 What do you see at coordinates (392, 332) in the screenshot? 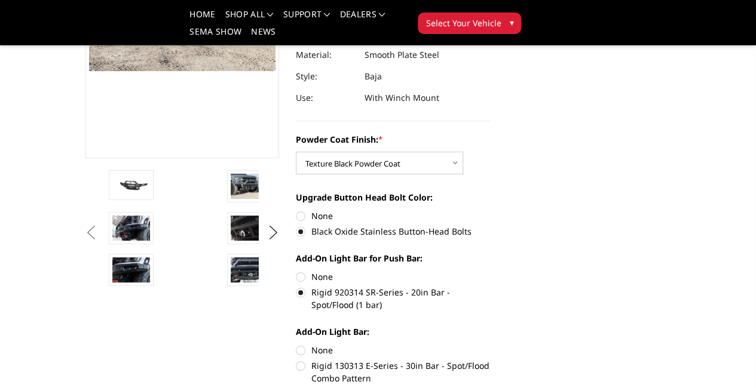
I see `label: Add-On Light Bar:` at bounding box center [392, 332].